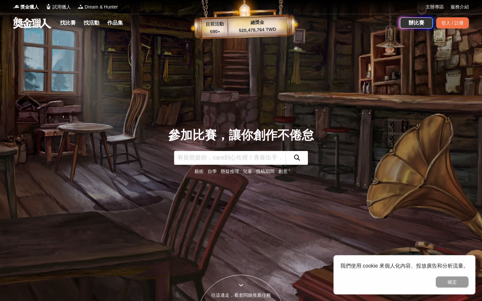 The width and height of the screenshot is (482, 301). Describe the element at coordinates (91, 23) in the screenshot. I see `a: 找活動` at that location.